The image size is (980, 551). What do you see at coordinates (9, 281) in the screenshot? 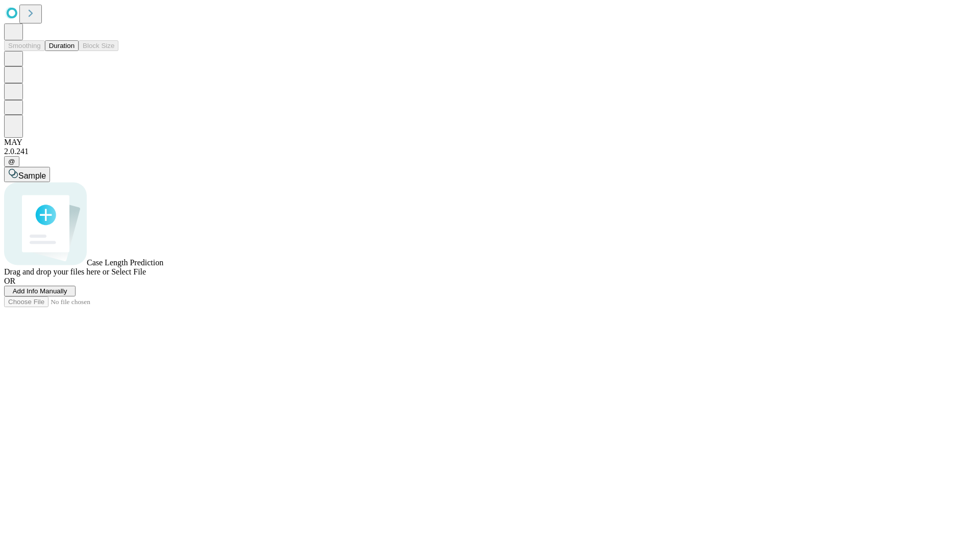
I see `span: OR` at bounding box center [9, 281].